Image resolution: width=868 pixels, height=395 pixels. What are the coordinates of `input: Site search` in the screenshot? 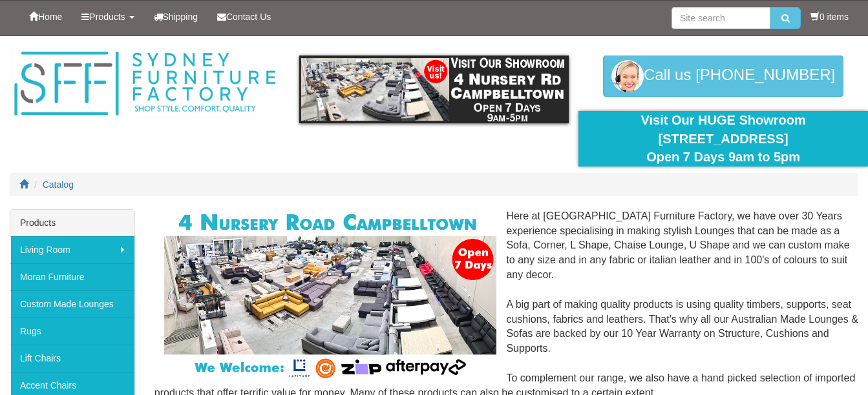 It's located at (720, 18).